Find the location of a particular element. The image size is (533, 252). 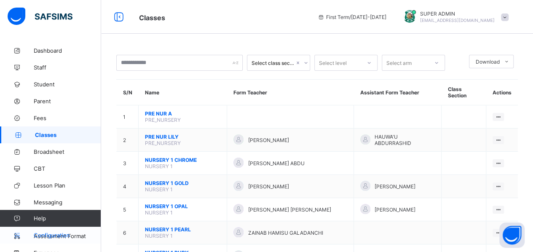

td: 6 is located at coordinates (128, 233).